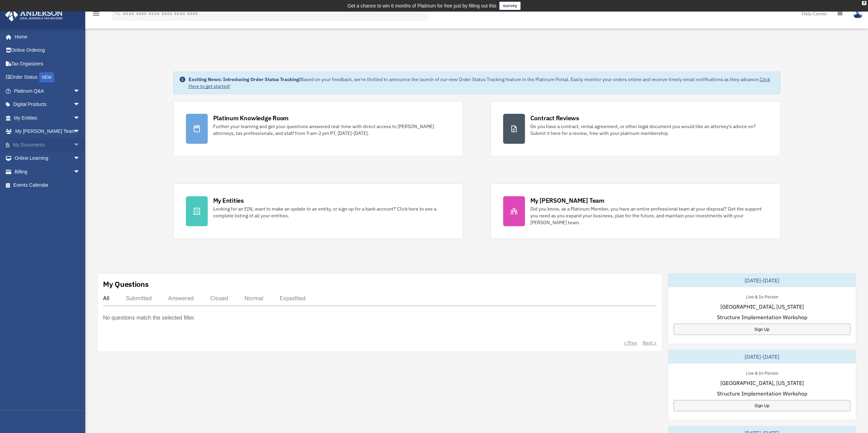 This screenshot has width=868, height=433. What do you see at coordinates (48, 64) in the screenshot?
I see `a: Tax Organizers` at bounding box center [48, 64].